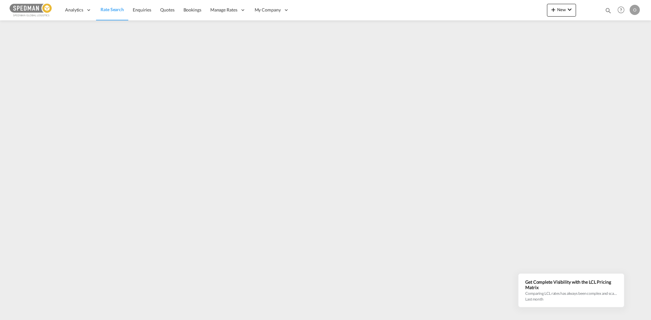 Image resolution: width=651 pixels, height=320 pixels. Describe the element at coordinates (635, 10) in the screenshot. I see `div: O` at that location.